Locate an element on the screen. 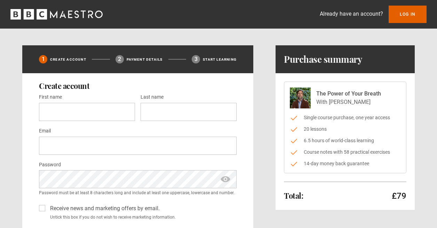 This screenshot has height=228, width=437. div: 1 is located at coordinates (43, 59).